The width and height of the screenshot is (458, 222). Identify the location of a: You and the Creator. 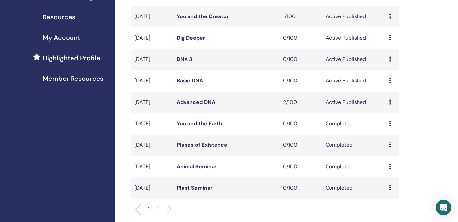
(203, 16).